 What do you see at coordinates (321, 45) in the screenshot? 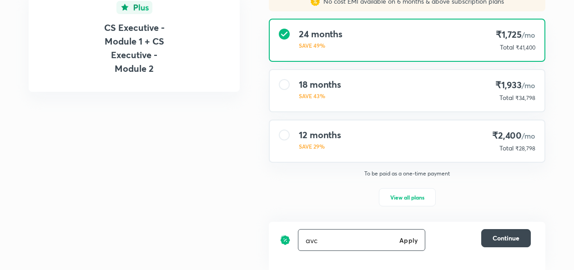
I see `p: SAVE 49%` at bounding box center [321, 45].